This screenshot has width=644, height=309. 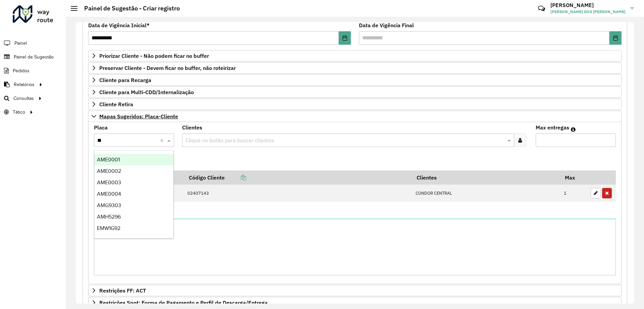 What do you see at coordinates (386, 25) in the screenshot?
I see `label: Data de Vigência Final` at bounding box center [386, 25].